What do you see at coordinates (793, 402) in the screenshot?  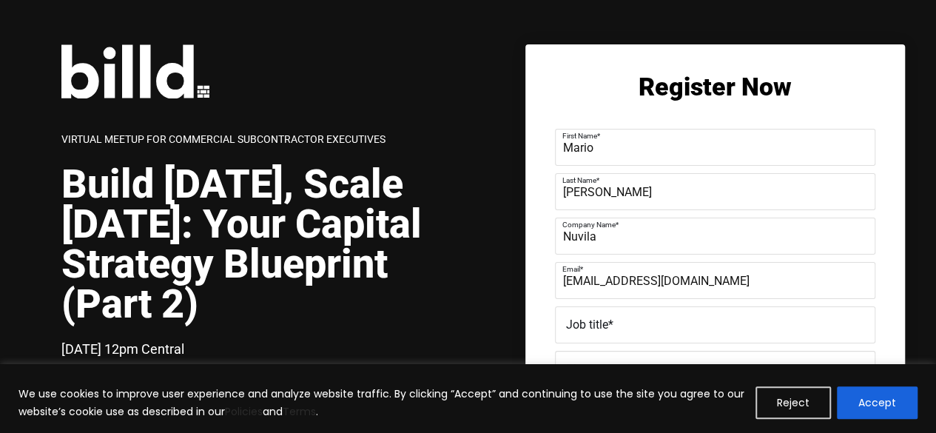 I see `button: Reject` at bounding box center [793, 402].